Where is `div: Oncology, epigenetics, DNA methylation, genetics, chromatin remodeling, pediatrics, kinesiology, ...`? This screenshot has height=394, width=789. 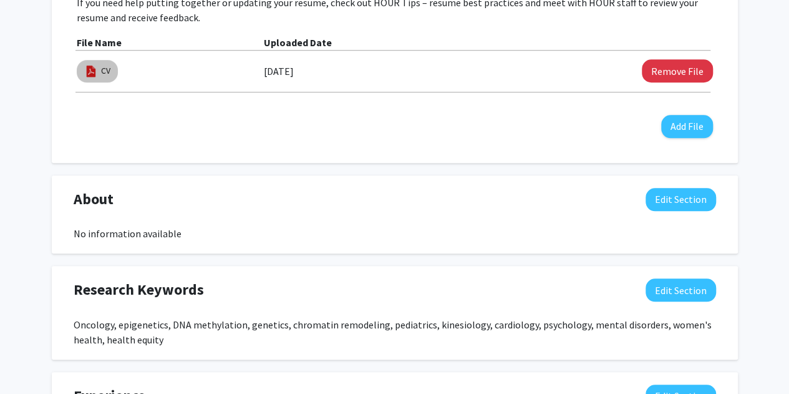 div: Oncology, epigenetics, DNA methylation, genetics, chromatin remodeling, pediatrics, kinesiology, ... is located at coordinates (395, 332).